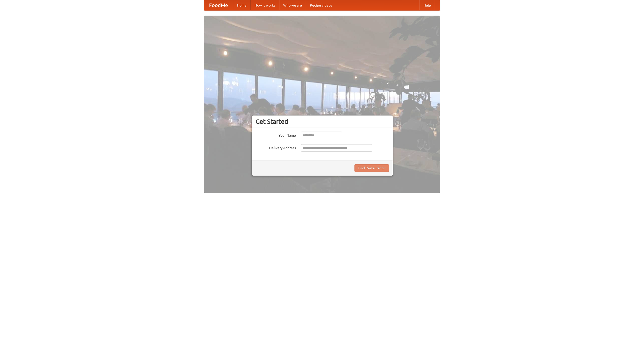 The width and height of the screenshot is (644, 356). What do you see at coordinates (218, 5) in the screenshot?
I see `a: FoodMe` at bounding box center [218, 5].